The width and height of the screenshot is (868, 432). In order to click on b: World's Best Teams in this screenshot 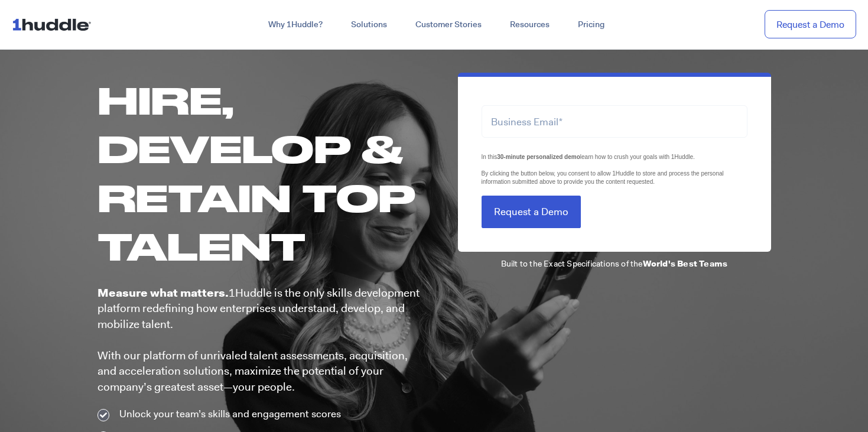, I will do `click(686, 263)`.